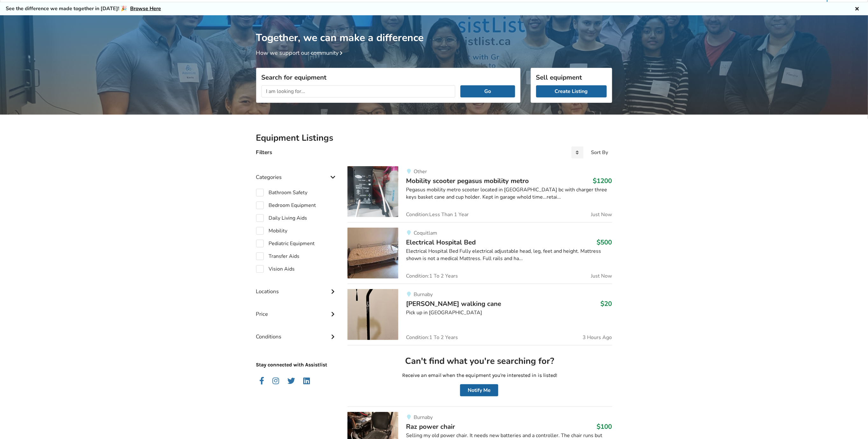 The image size is (868, 439). I want to click on span: Coquitlam, so click(425, 233).